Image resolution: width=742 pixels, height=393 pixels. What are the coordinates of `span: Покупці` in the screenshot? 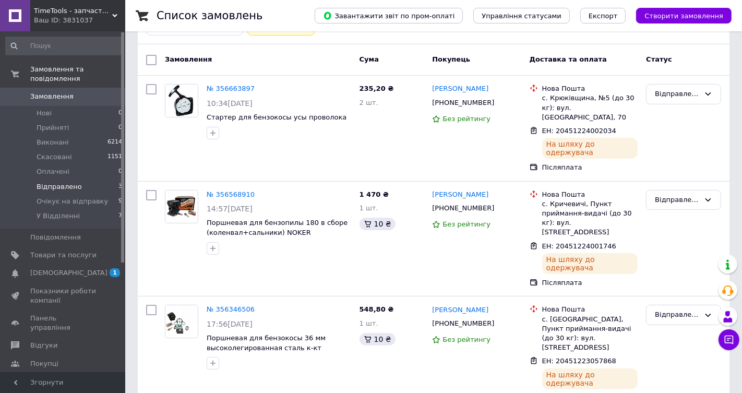 It's located at (44, 364).